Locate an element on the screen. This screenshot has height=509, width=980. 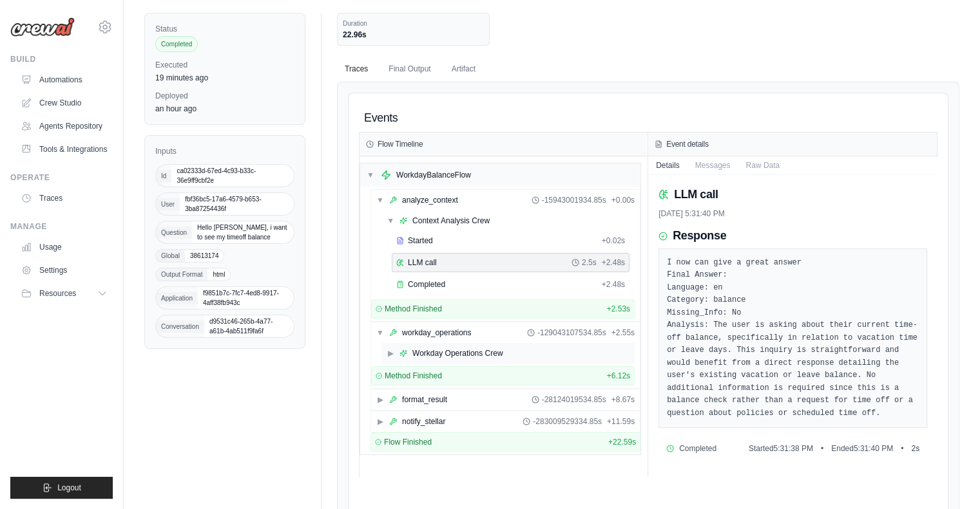
span: Global is located at coordinates (170, 255).